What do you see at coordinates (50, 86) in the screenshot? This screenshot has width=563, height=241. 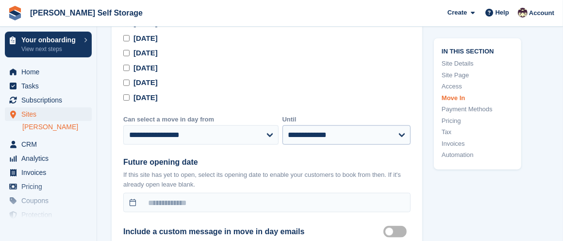 I see `span: Tasks` at bounding box center [50, 86].